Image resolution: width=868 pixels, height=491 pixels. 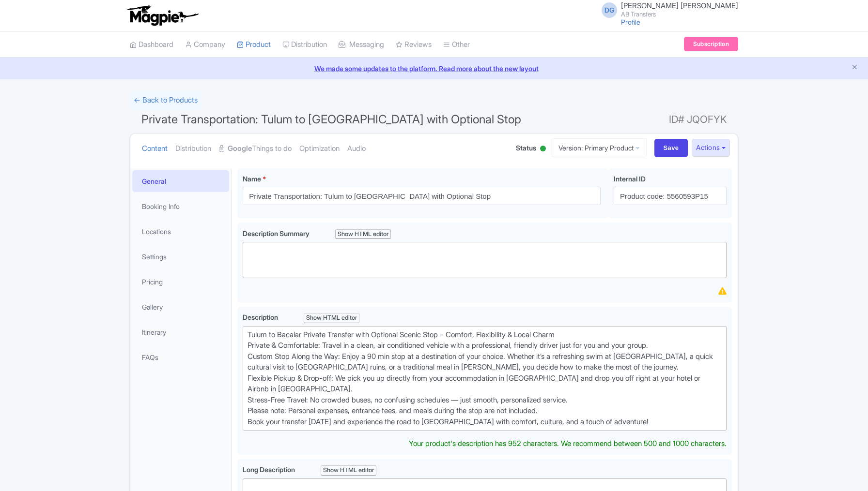 I want to click on a: Booking Info, so click(x=180, y=206).